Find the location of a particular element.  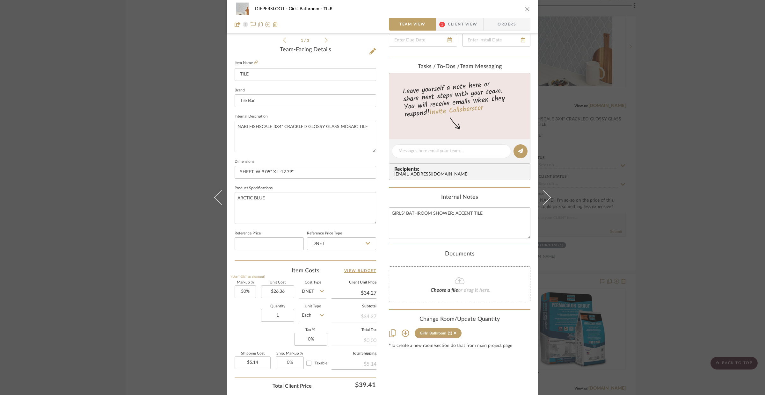

div: team Messaging is located at coordinates (459, 67).